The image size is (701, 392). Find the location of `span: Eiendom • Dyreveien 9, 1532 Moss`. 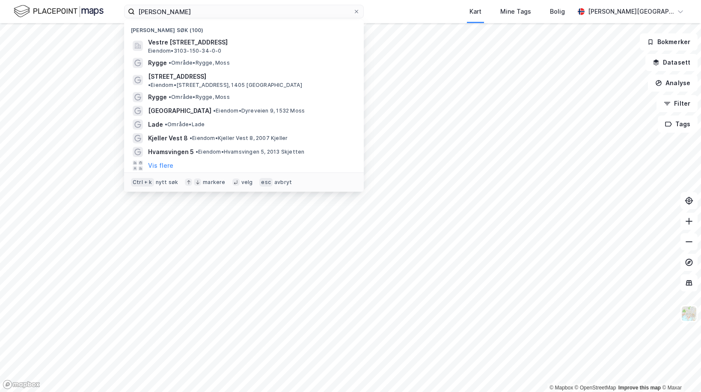

span: Eiendom • Dyreveien 9, 1532 Moss is located at coordinates (259, 111).